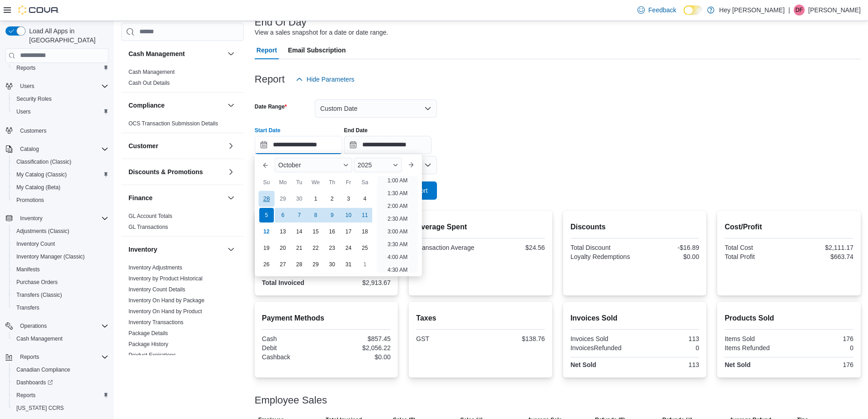  Describe the element at coordinates (33, 131) in the screenshot. I see `a: Customers` at that location.